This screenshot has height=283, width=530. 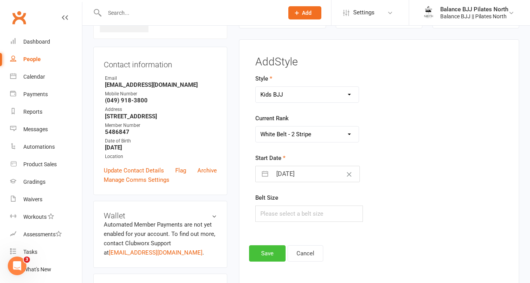 I want to click on input: Search..., so click(x=190, y=13).